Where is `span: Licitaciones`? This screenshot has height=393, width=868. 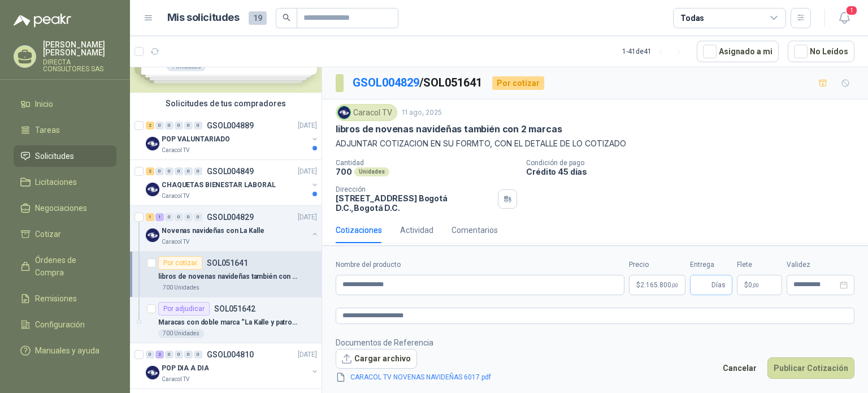 span: Licitaciones is located at coordinates (56, 182).